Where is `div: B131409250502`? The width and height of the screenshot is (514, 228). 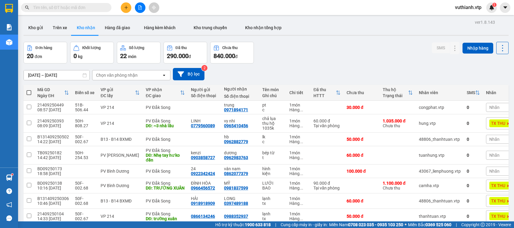
div: B131409250502 is located at coordinates (53, 137).